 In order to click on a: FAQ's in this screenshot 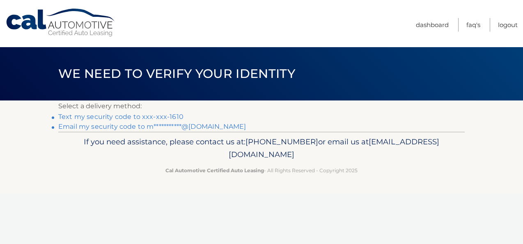, I will do `click(473, 25)`.